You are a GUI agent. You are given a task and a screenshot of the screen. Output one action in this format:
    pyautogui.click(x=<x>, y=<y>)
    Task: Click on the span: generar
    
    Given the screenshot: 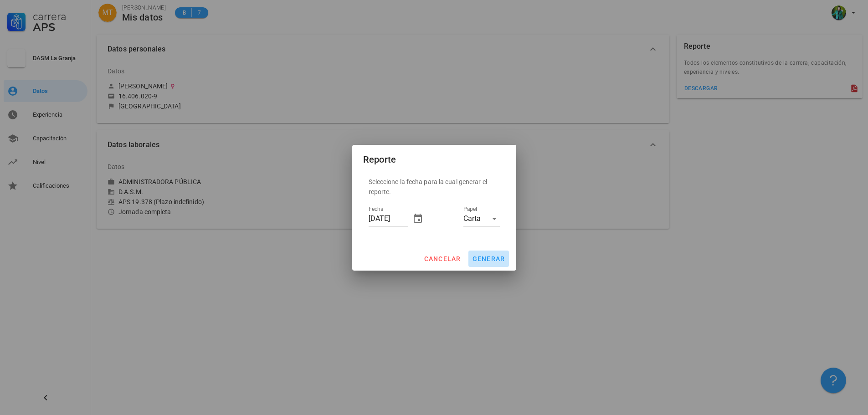 What is the action you would take?
    pyautogui.click(x=489, y=259)
    